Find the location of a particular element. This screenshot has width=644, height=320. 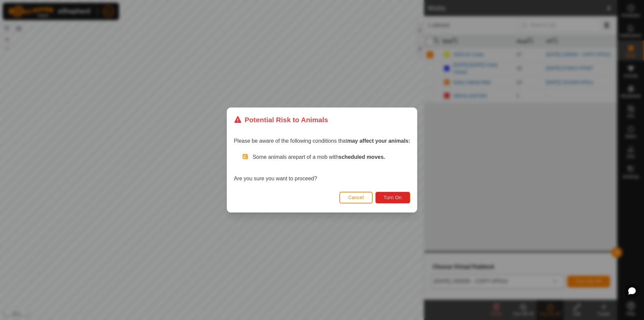

p: Some animals are is located at coordinates (331, 157).